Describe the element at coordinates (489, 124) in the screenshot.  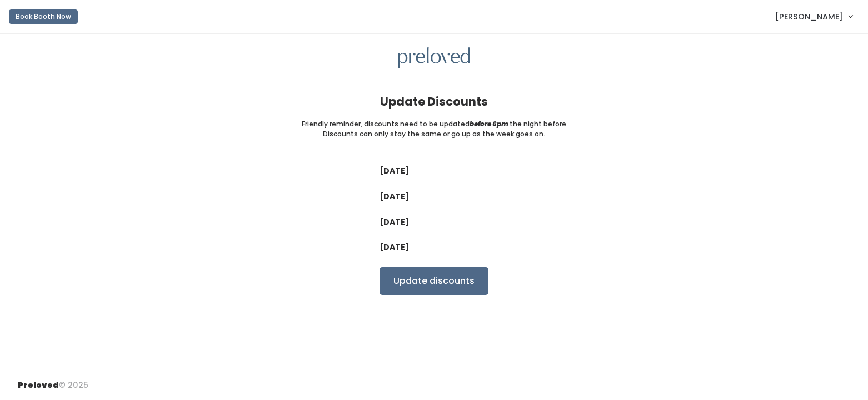
I see `i: before 6pm` at that location.